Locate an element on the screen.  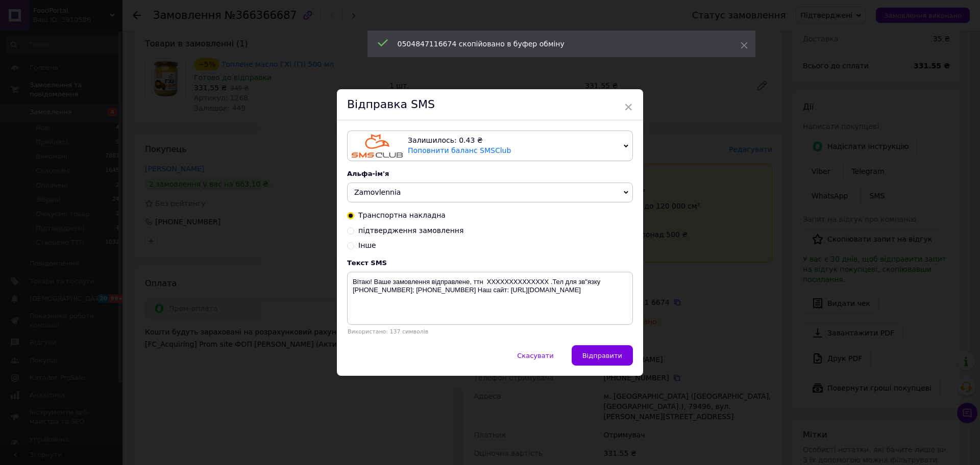
button: Відправити is located at coordinates (602, 355).